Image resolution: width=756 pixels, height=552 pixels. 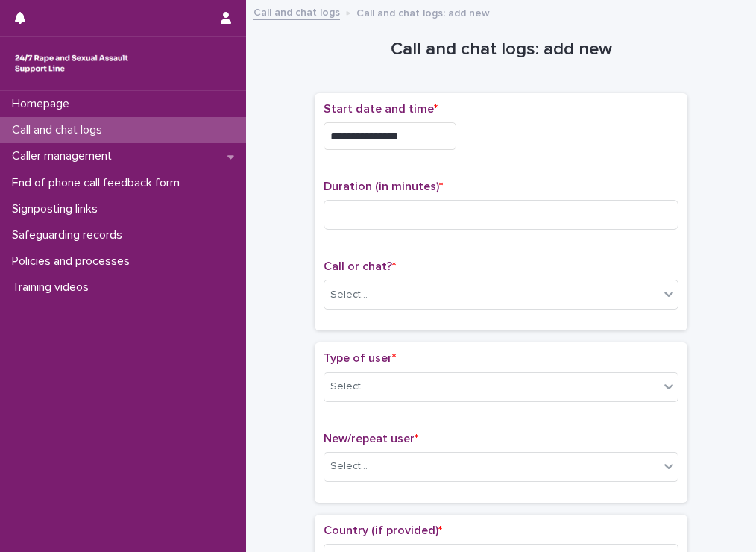 What do you see at coordinates (43, 104) in the screenshot?
I see `p: Homepage` at bounding box center [43, 104].